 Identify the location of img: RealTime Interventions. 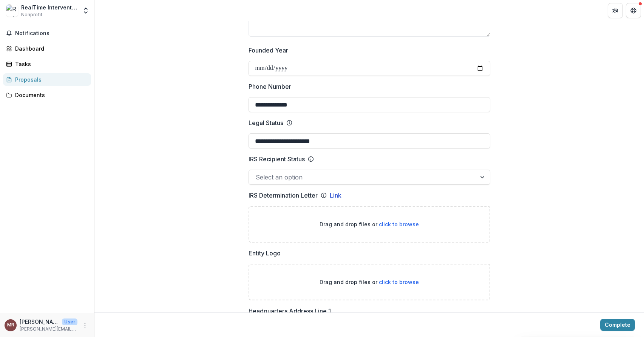
(12, 11).